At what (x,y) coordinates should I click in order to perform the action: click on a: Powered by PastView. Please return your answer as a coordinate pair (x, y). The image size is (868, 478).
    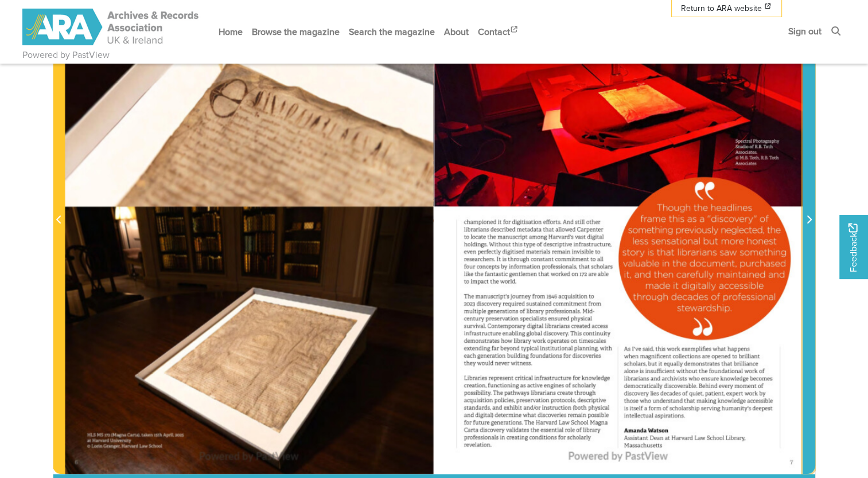
    Looking at the image, I should click on (66, 55).